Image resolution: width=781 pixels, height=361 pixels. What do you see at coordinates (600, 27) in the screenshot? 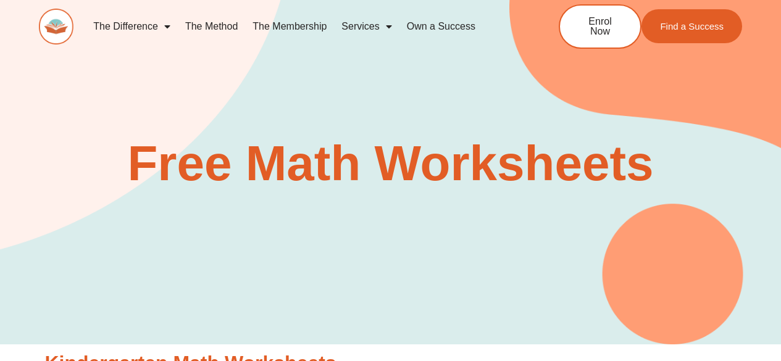
I see `span: Enrol Now` at bounding box center [600, 27].